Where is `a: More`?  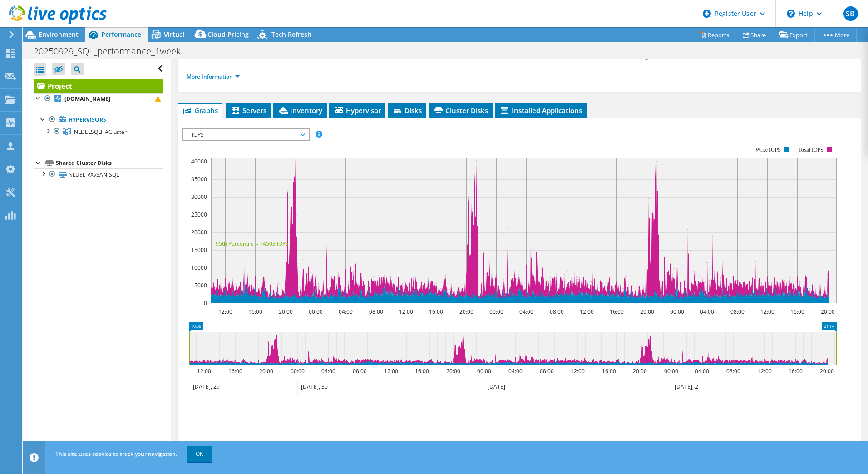
a: More is located at coordinates (835, 34).